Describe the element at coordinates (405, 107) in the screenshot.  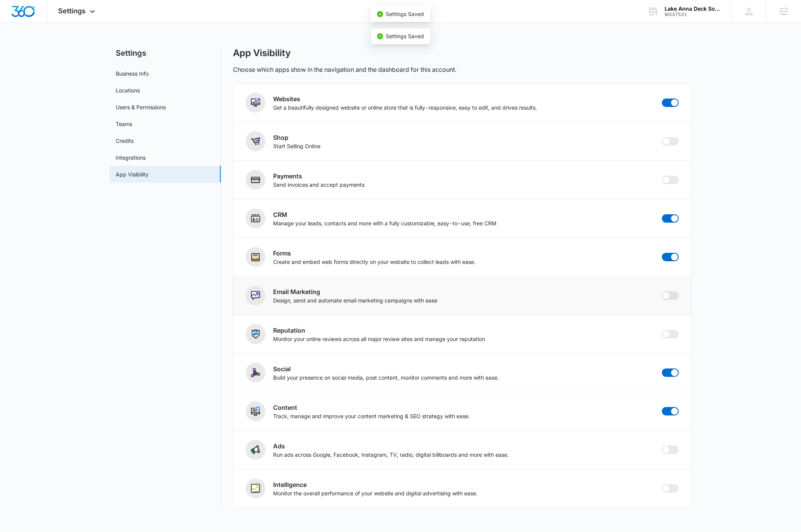
I see `p: Get a beautifully designed website or online store that is fully-responsive, easy to edit, and dr...` at that location.